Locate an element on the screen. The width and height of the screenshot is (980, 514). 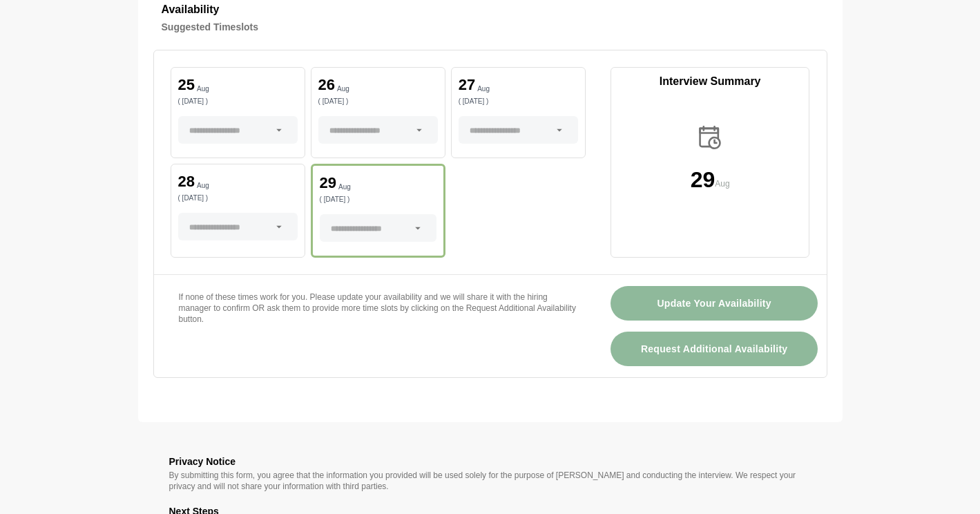
button: Update Your Availability is located at coordinates (715, 303).